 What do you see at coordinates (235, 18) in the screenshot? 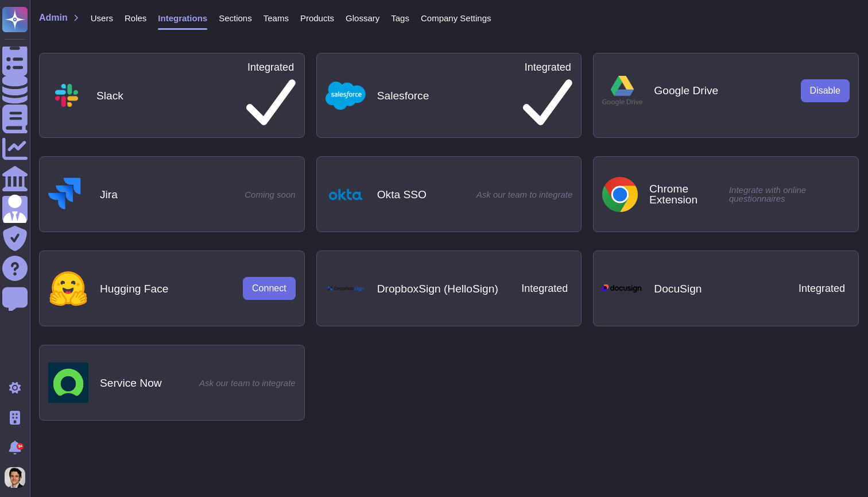
I see `span: Sections` at bounding box center [235, 18].